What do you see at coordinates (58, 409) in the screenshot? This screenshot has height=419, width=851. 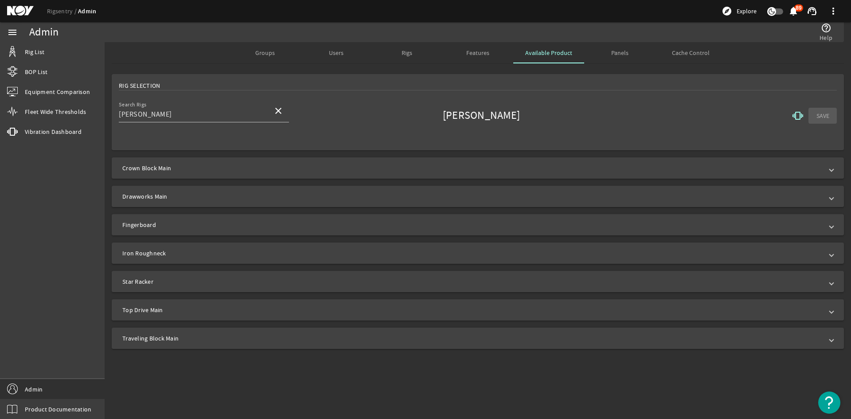 I see `span: Product Documentation` at bounding box center [58, 409].